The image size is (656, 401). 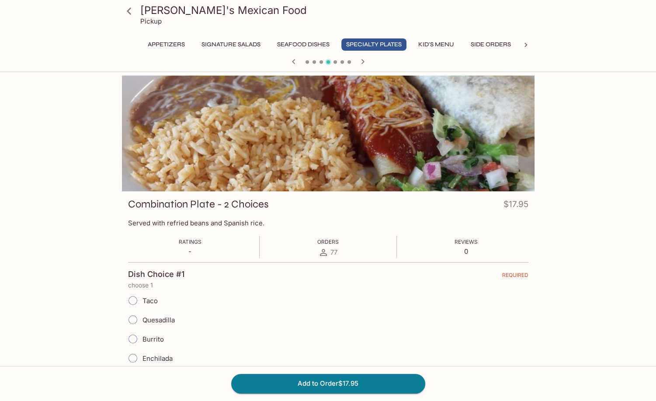 I want to click on p: 0, so click(x=466, y=251).